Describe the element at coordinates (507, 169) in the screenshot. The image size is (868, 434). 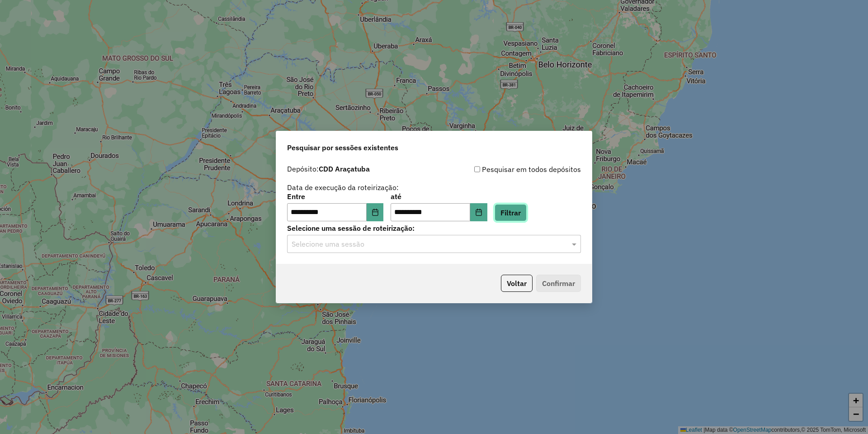
I see `div: Pesquisar em todos depósitos` at that location.